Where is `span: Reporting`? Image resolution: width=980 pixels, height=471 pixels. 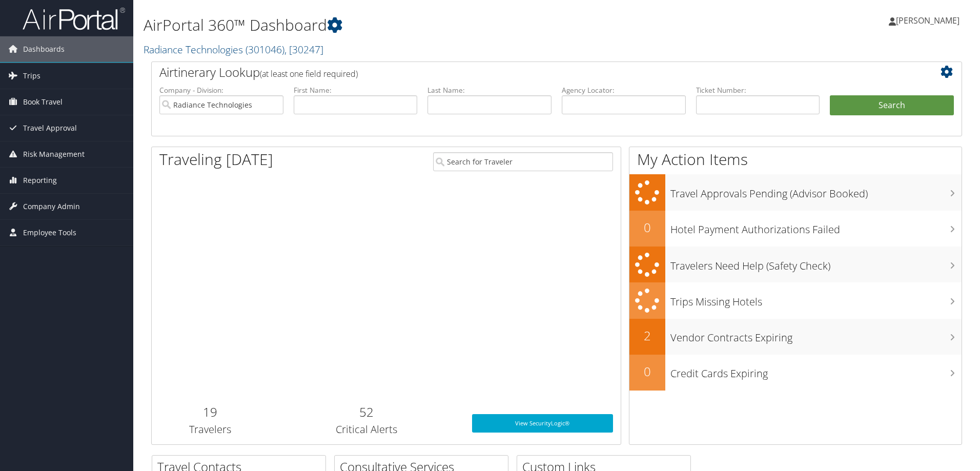
span: Reporting is located at coordinates (40, 181).